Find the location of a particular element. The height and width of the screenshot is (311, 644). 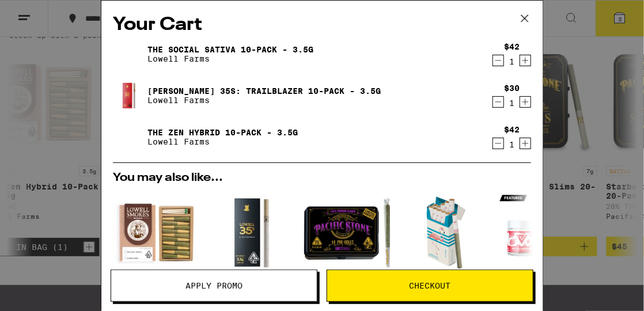

img: Birdies - Classic Indica 10-Pack - 7g is located at coordinates (443, 233).